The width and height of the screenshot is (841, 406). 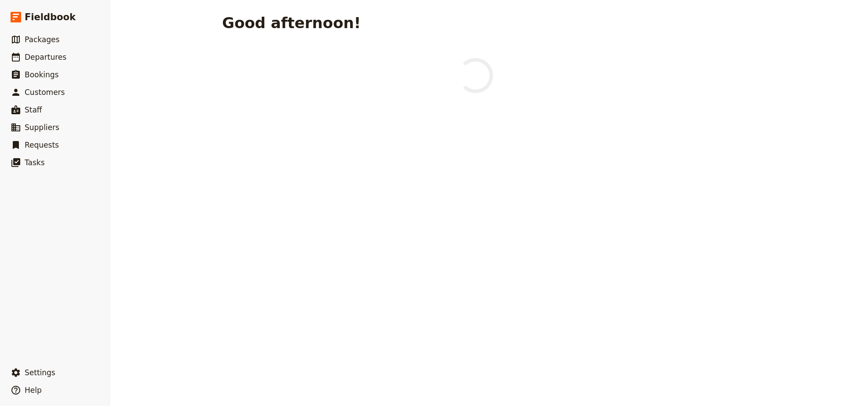 I want to click on span: Help, so click(x=33, y=391).